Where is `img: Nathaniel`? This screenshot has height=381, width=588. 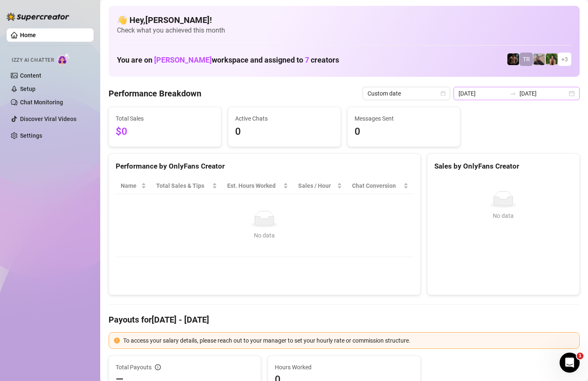 img: Nathaniel is located at coordinates (552, 59).